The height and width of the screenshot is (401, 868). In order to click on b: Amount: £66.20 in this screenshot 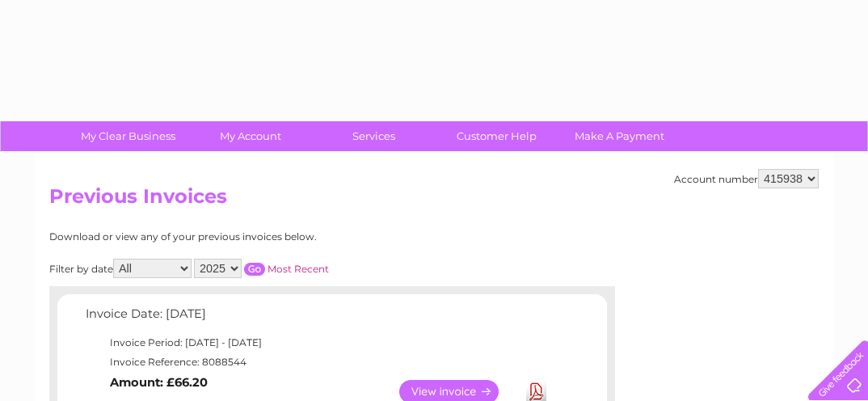, I will do `click(158, 383)`.